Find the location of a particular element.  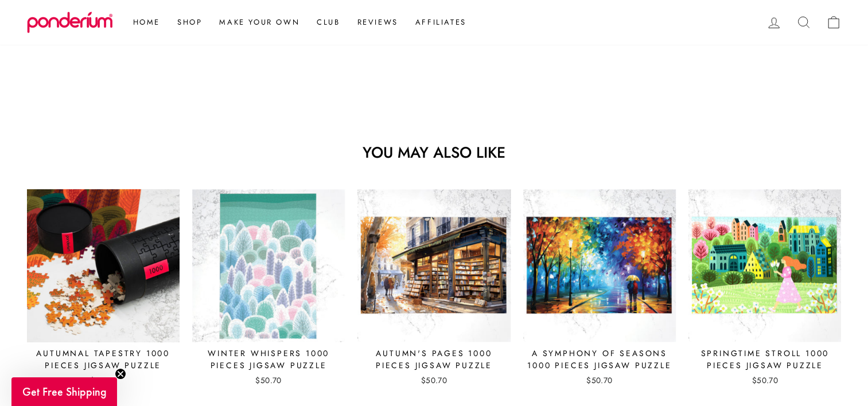

div: Get Free ShippingClose teaser is located at coordinates (64, 392).